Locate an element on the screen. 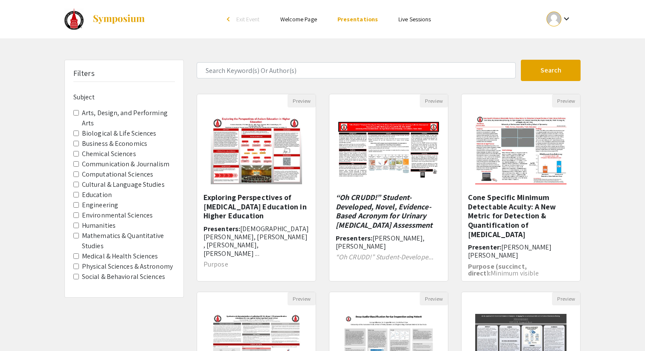  div: Open Presentation <p><span style="color: rgb(51, 51, 51);">Exploring Perspectives of Autism Educa... is located at coordinates (256, 188).